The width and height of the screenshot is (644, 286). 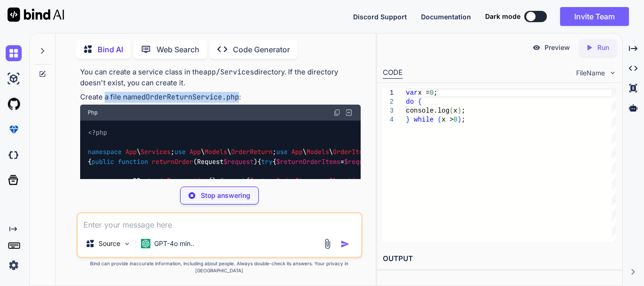 I want to click on img: GPT-4o mini, so click(x=146, y=244).